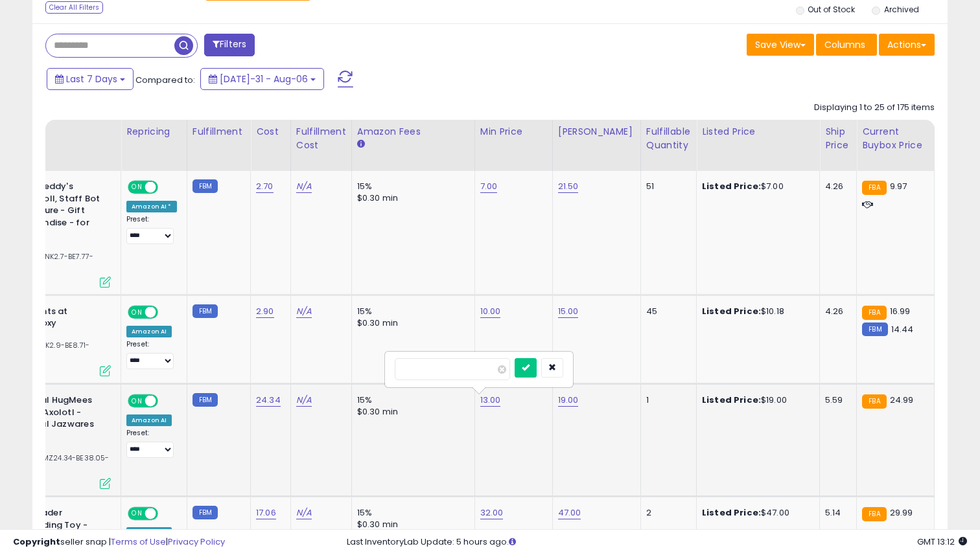 This screenshot has height=555, width=980. I want to click on button: Actions, so click(907, 45).